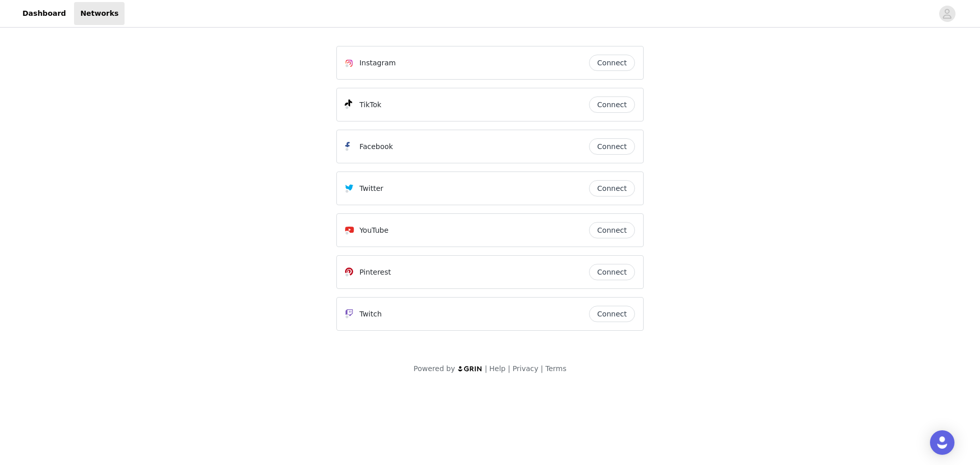  I want to click on p: TikTok, so click(370, 105).